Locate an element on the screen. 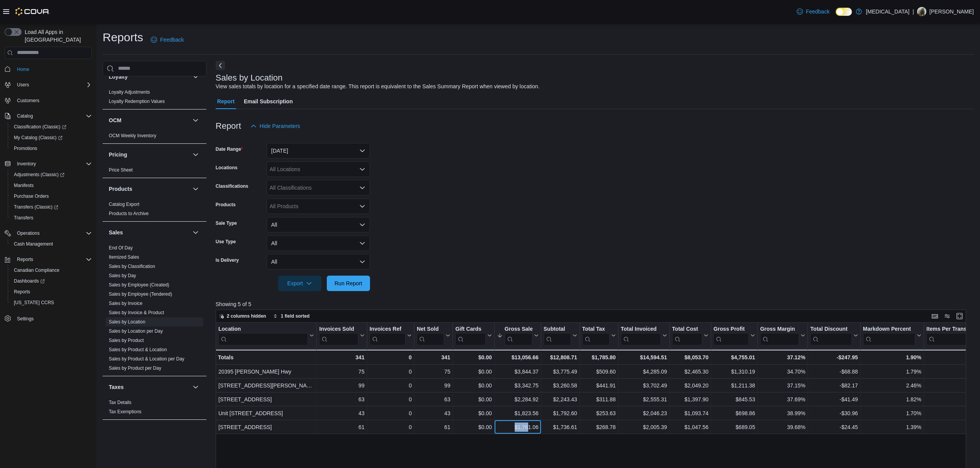 The width and height of the screenshot is (980, 468). div: OCM is located at coordinates (154, 138).